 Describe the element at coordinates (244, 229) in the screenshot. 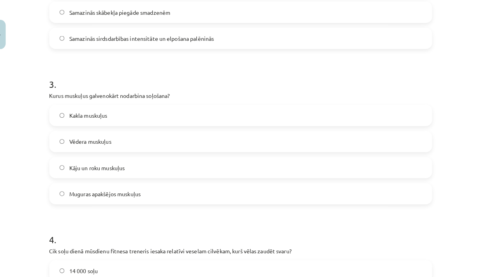

I see `h1: 4 .` at that location.